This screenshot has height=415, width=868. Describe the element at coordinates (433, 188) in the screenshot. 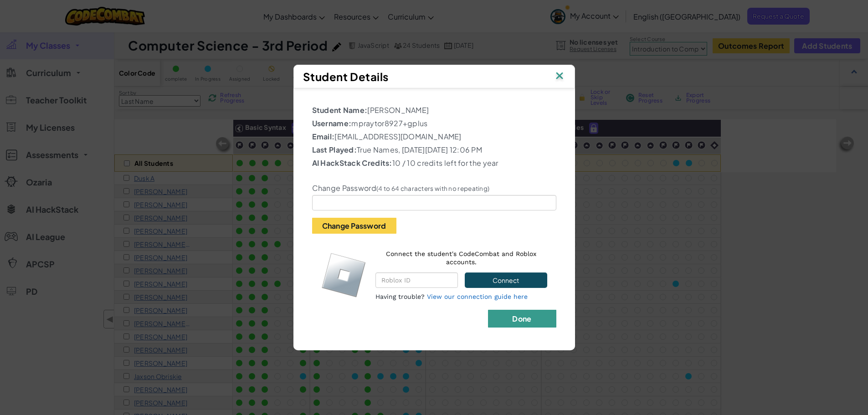

I see `small: (4 to 64 characters with no repeating)` at that location.